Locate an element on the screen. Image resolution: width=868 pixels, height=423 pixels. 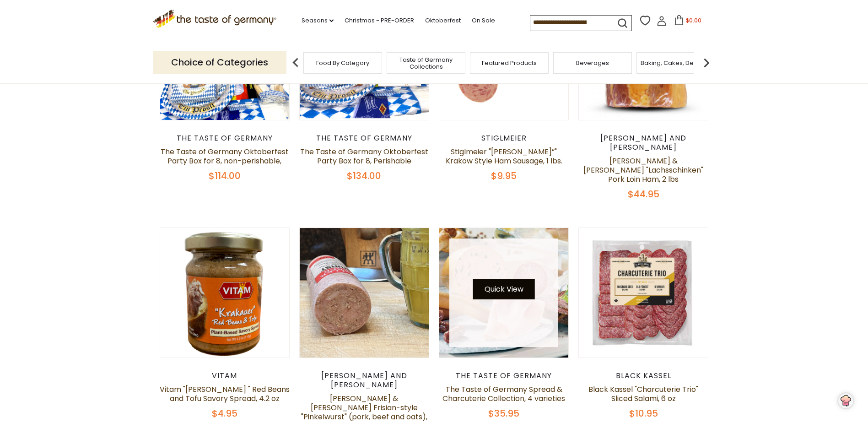
div: Stiglmeier is located at coordinates (504, 138).